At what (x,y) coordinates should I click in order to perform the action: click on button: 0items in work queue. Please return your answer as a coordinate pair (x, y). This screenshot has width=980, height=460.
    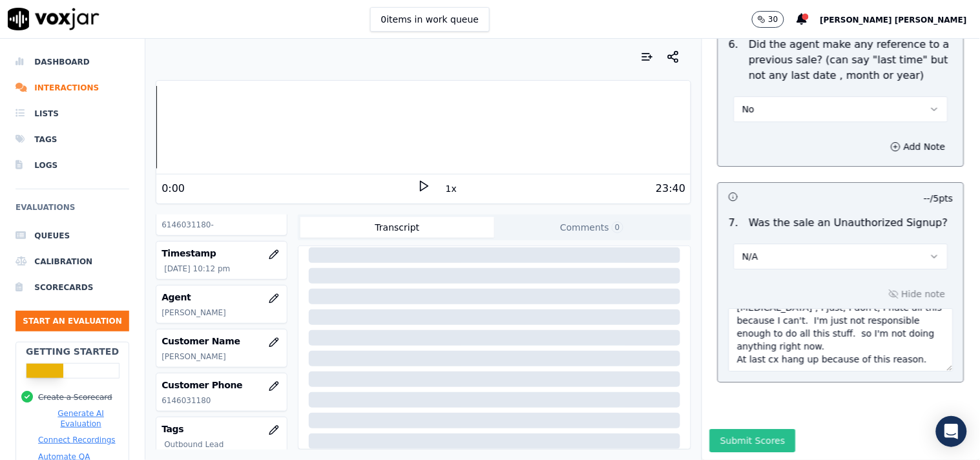
    Looking at the image, I should click on (430, 20).